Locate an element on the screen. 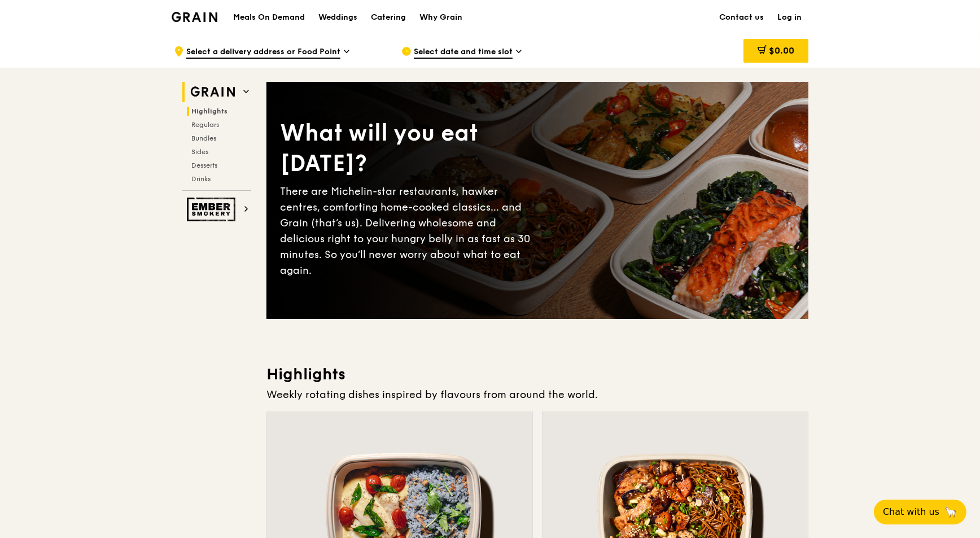  span: Desserts is located at coordinates (204, 166).